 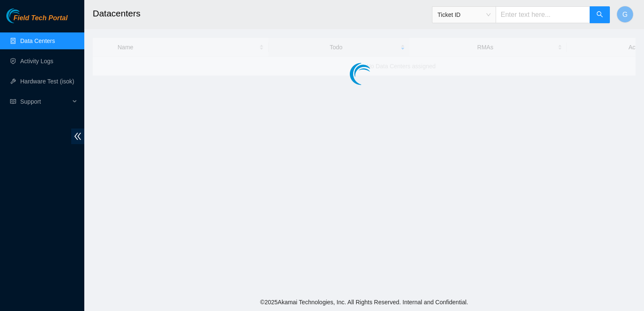 What do you see at coordinates (13, 101) in the screenshot?
I see `span: read` at bounding box center [13, 101].